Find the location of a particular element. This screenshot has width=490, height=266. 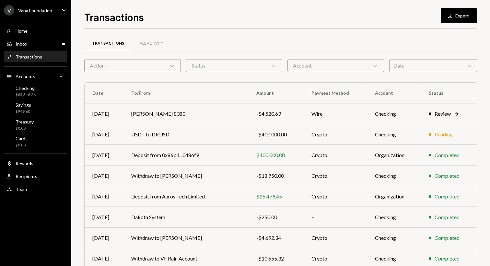

th: Date is located at coordinates (104, 93).